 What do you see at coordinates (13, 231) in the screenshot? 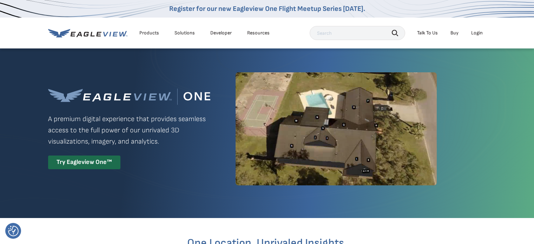
I see `button: Consent Preferences` at bounding box center [13, 231].